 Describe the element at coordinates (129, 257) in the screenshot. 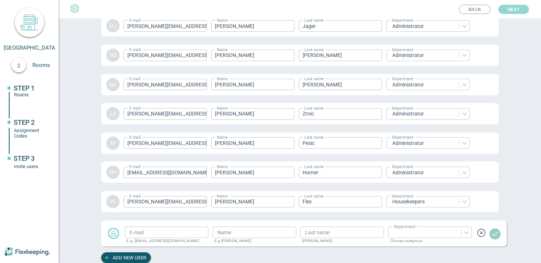

I see `span: Add new user` at that location.